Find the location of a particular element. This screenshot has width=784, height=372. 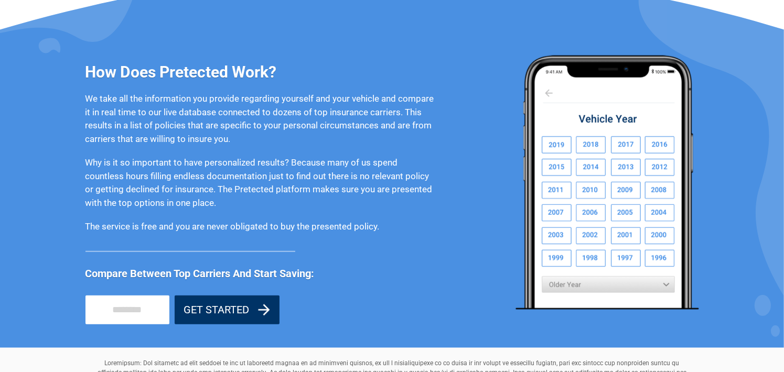

p: We take all the information you provide regarding yourself and your vehicle and compare it in rea... is located at coordinates (260, 119).